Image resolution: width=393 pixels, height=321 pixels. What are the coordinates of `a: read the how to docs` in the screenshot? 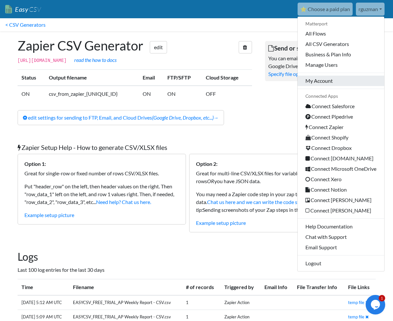 It's located at (95, 60).